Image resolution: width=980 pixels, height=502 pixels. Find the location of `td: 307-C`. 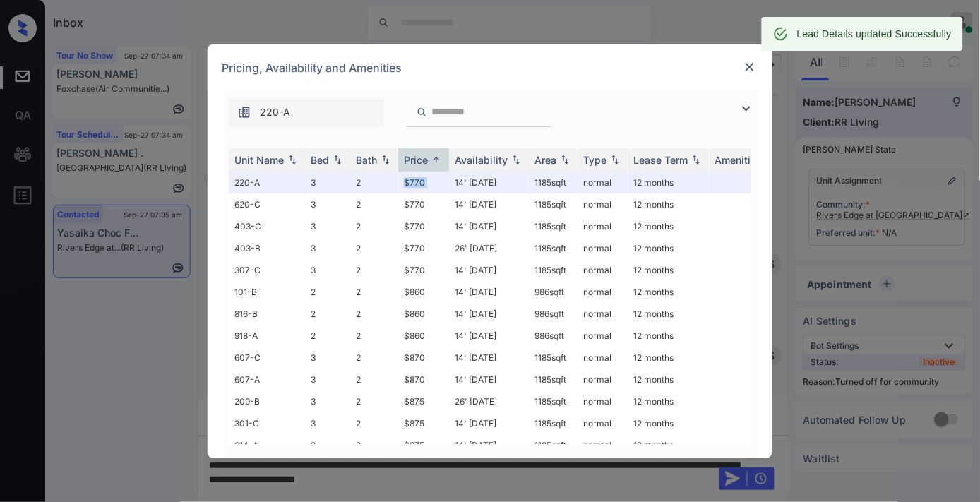

td: 307-C is located at coordinates (267, 270).